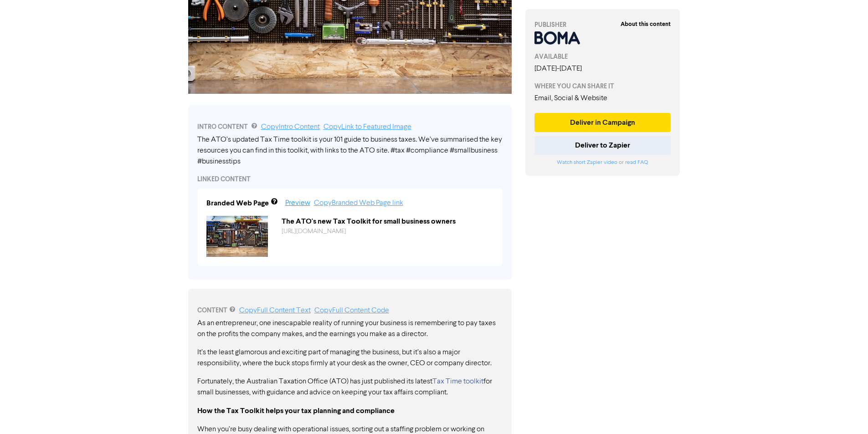 The height and width of the screenshot is (434, 868). I want to click on a: Preview, so click(298, 203).